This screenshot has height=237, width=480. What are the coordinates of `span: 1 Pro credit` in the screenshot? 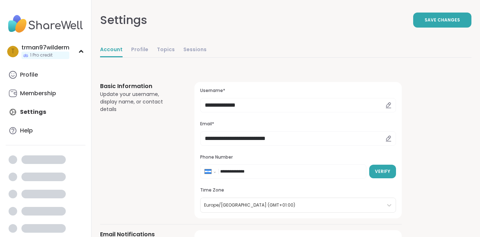 It's located at (41, 55).